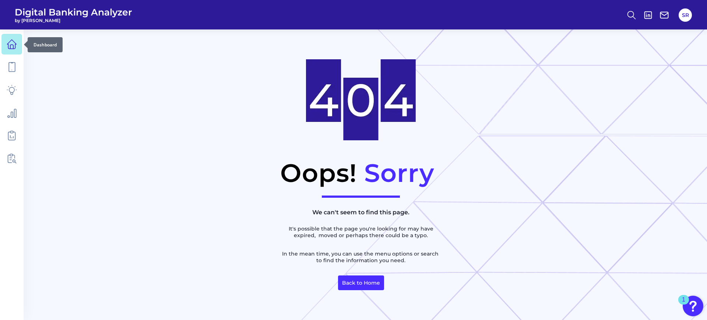 This screenshot has width=707, height=320. I want to click on img: NotFoundImage, so click(361, 100).